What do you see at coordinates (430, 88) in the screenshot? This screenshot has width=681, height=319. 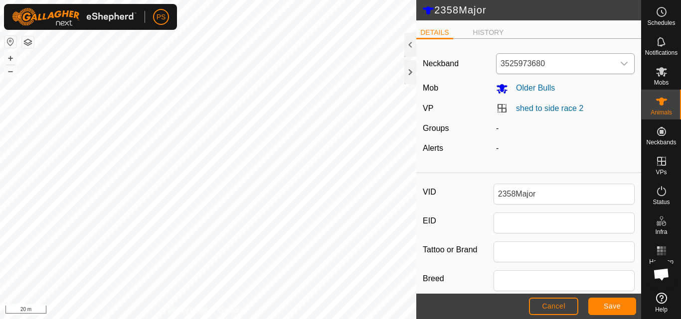 I see `label: Mob` at bounding box center [430, 88].